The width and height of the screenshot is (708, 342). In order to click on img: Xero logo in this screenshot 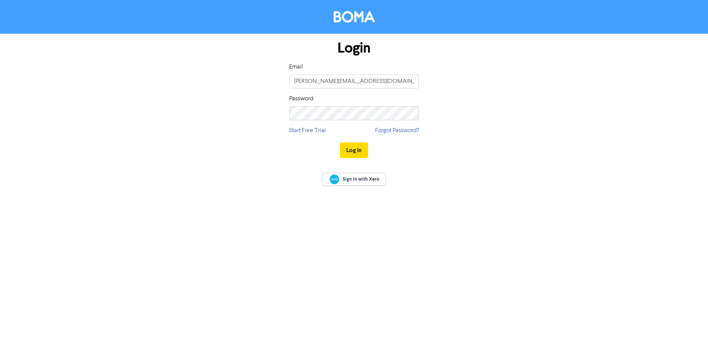, I will do `click(334, 179)`.